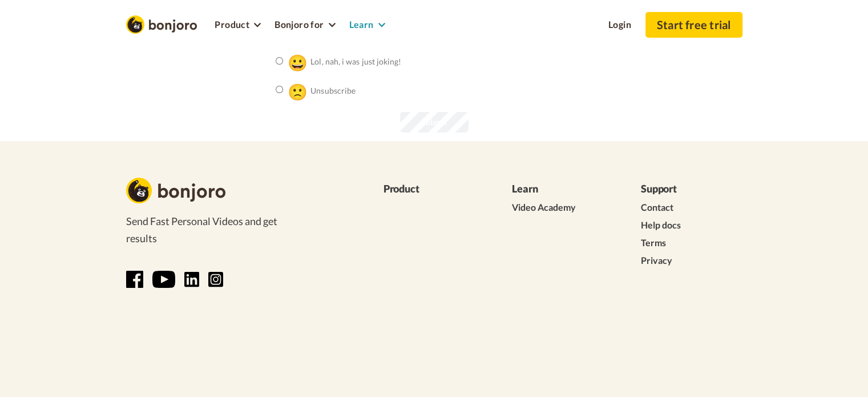  Describe the element at coordinates (691, 243) in the screenshot. I see `a: Terms` at that location.